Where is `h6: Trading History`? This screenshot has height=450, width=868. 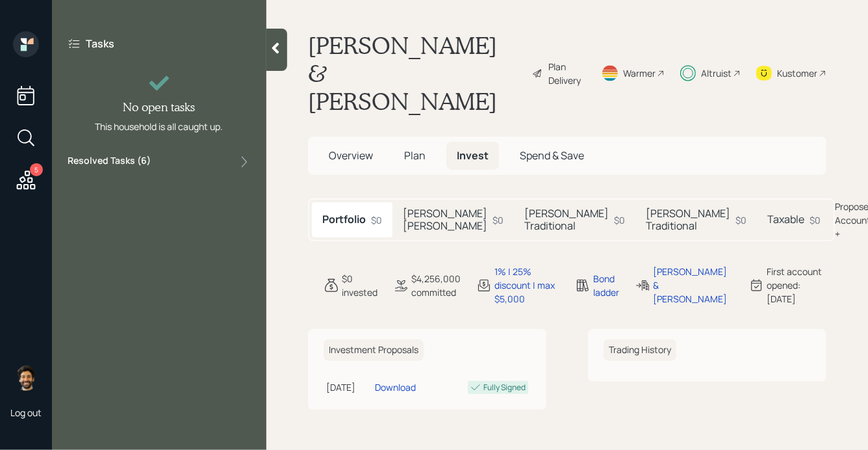
h6: Trading History is located at coordinates (640, 349).